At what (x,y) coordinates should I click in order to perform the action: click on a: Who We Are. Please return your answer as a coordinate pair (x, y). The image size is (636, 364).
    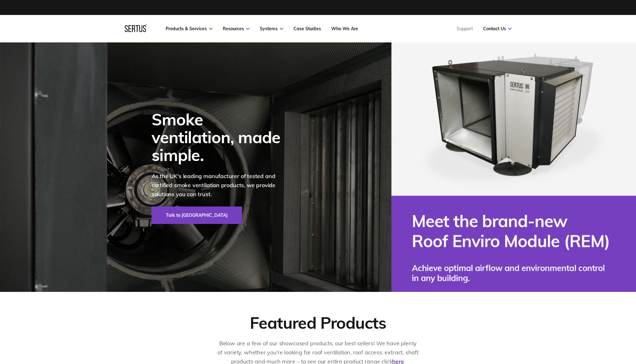
    Looking at the image, I should click on (345, 29).